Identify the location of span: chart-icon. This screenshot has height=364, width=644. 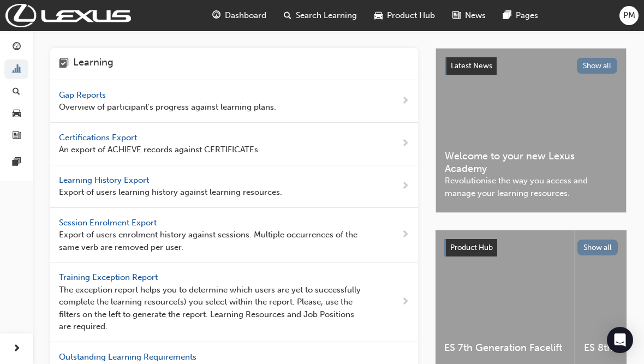
(16, 70).